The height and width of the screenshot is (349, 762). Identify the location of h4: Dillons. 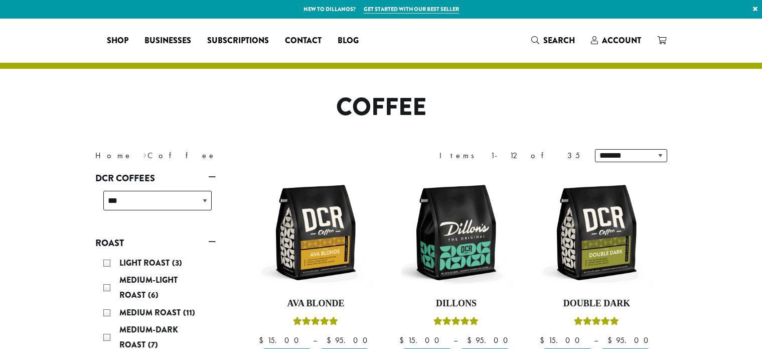
(456, 304).